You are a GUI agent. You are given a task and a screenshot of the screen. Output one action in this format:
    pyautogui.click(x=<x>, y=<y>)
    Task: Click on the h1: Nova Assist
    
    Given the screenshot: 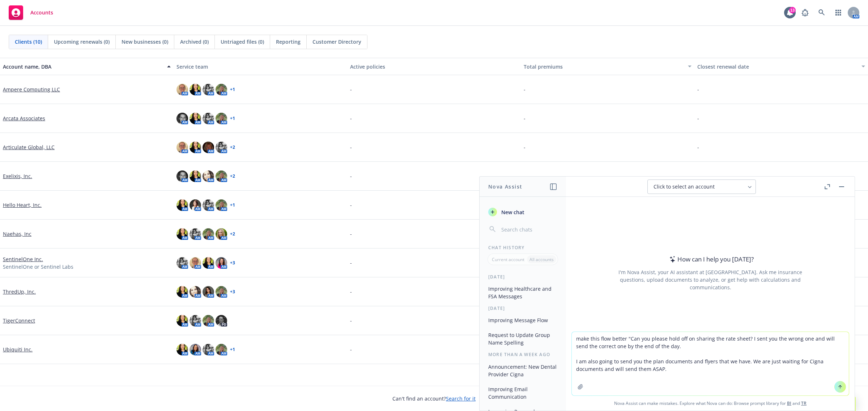 What is the action you would take?
    pyautogui.click(x=505, y=186)
    